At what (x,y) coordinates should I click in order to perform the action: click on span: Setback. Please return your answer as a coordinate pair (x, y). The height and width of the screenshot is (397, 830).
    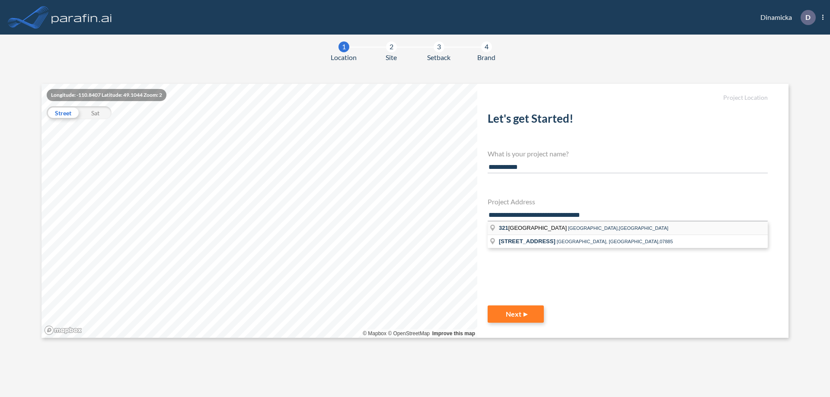
    Looking at the image, I should click on (439, 58).